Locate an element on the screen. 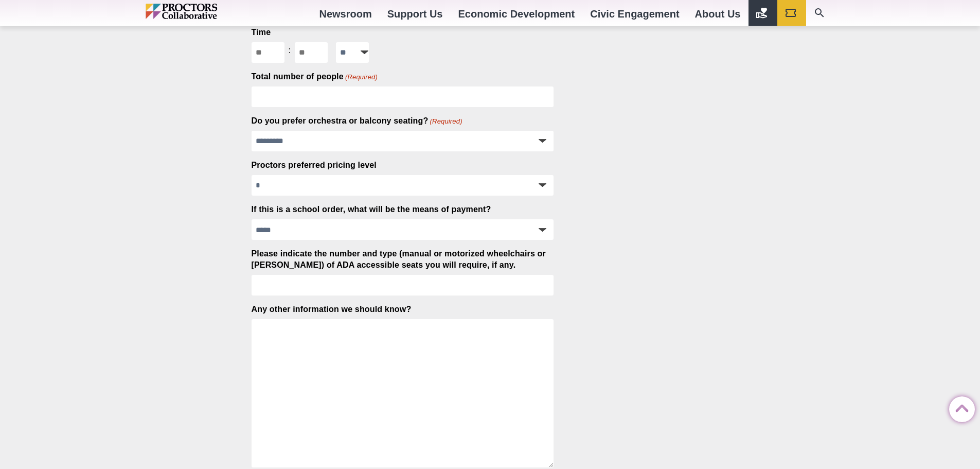  legend: Time is located at coordinates (261, 32).